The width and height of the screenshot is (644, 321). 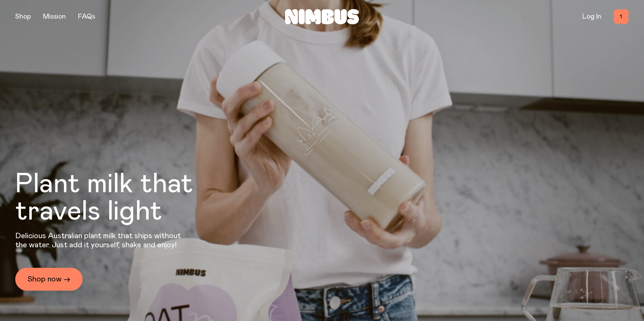 I want to click on a: Log In, so click(x=592, y=17).